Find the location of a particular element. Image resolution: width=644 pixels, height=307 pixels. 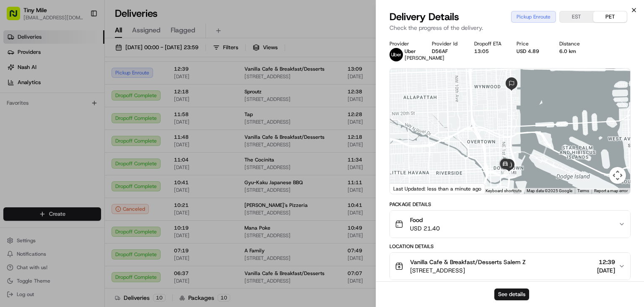

button: See details is located at coordinates (512, 294).